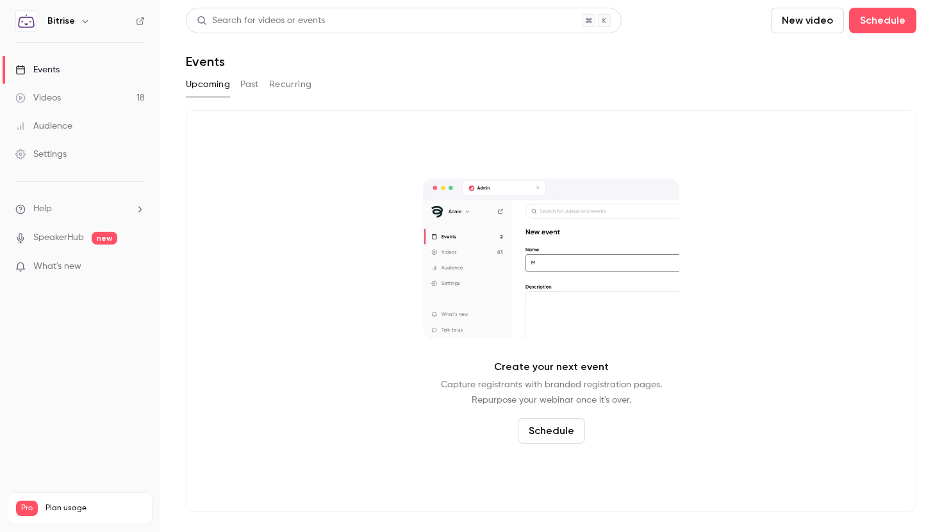  Describe the element at coordinates (551, 367) in the screenshot. I see `p: Create your next event` at that location.